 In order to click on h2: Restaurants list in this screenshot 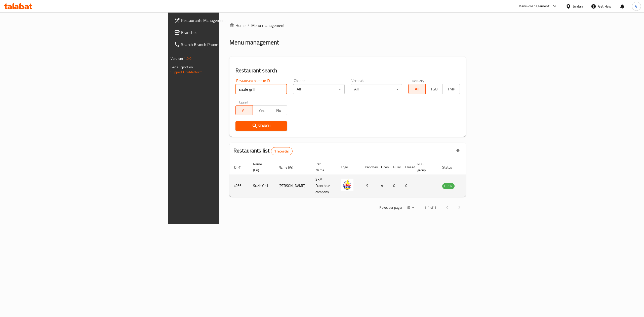, I will do `click(263, 151)`.